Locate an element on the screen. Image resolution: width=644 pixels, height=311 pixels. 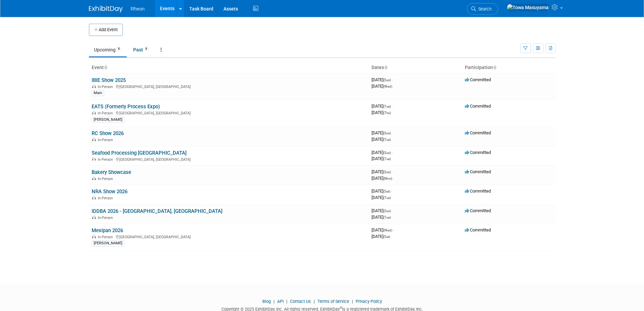
a: Sort by Start Date is located at coordinates (386, 68).